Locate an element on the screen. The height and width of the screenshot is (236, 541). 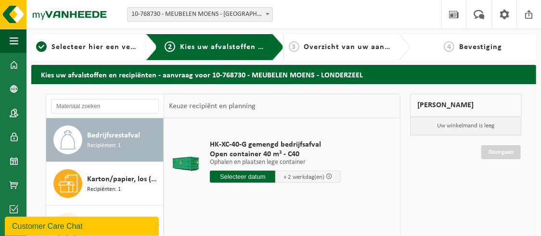
span: 3 is located at coordinates (294, 47).